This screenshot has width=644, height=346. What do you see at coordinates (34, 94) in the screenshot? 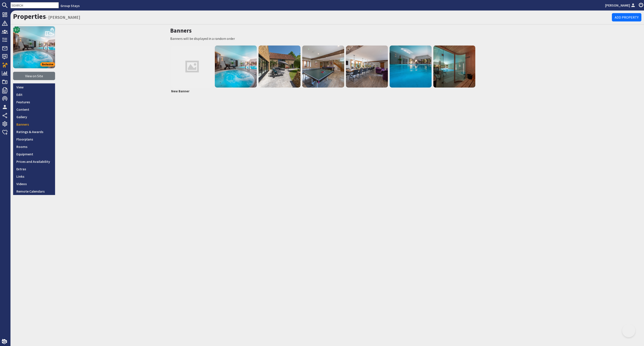
I see `a: Edit` at bounding box center [34, 94].